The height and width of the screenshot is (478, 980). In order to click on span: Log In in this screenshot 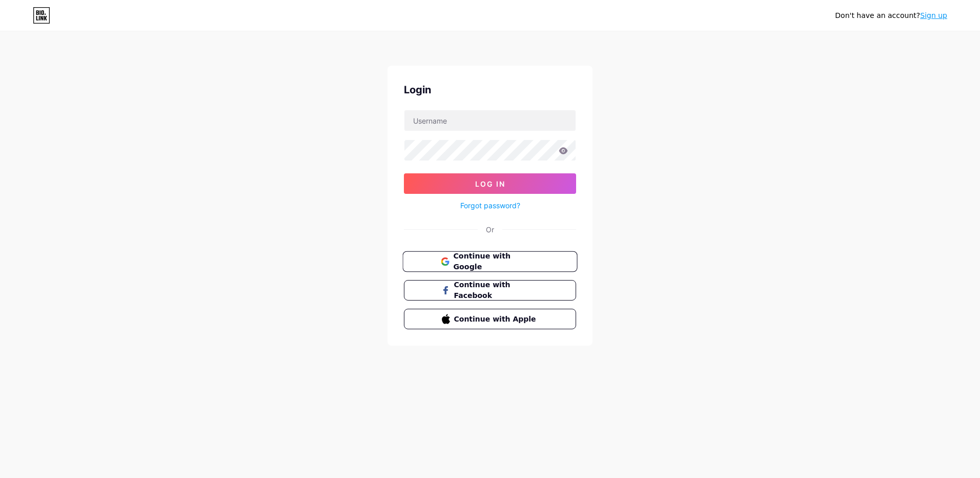, I will do `click(490, 183)`.